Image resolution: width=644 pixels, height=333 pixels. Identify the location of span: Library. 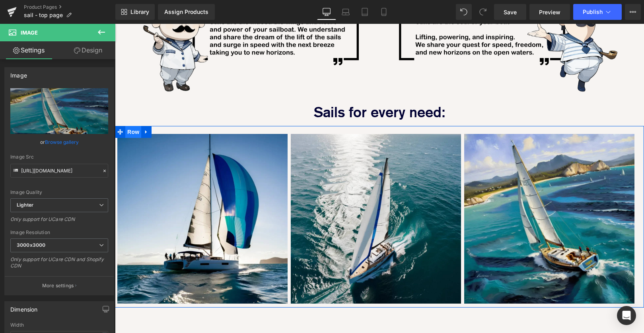
(139, 12).